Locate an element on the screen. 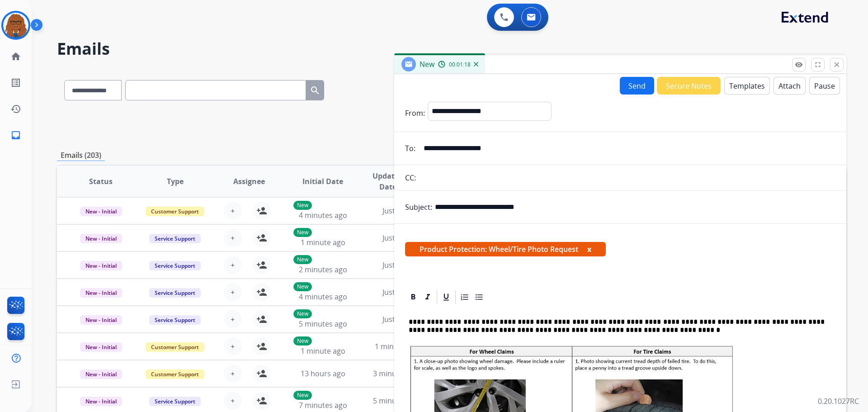  button: Attach is located at coordinates (789, 85).